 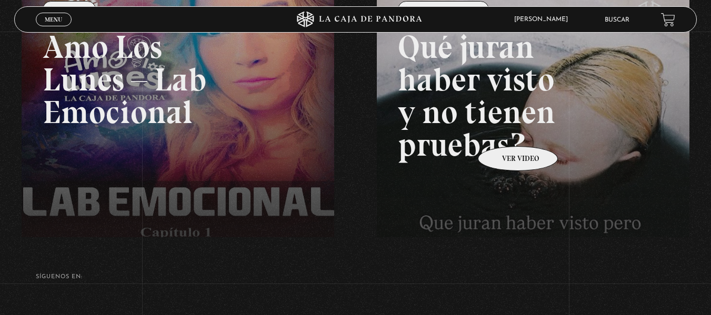 I want to click on span: Menu, so click(x=53, y=19).